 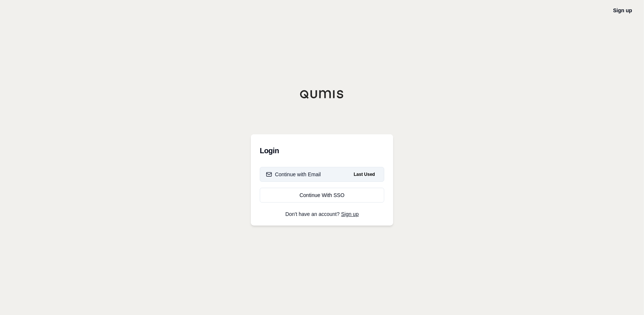 I want to click on h3: Login, so click(x=322, y=151).